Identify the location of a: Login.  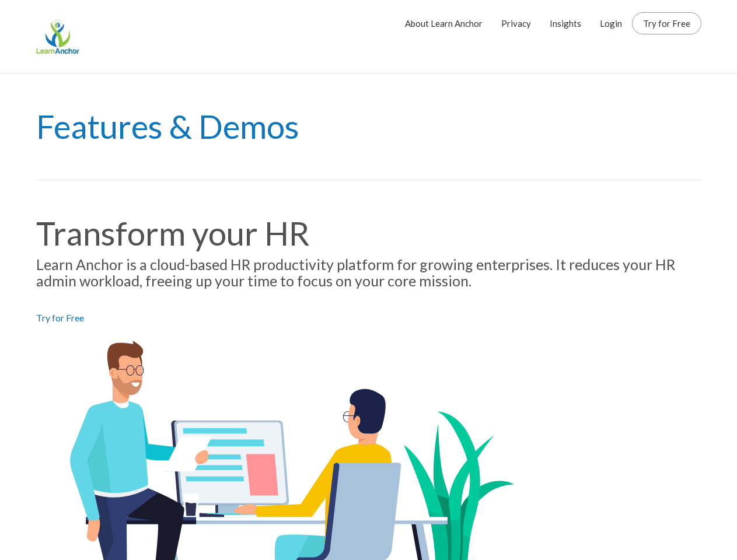
(611, 24).